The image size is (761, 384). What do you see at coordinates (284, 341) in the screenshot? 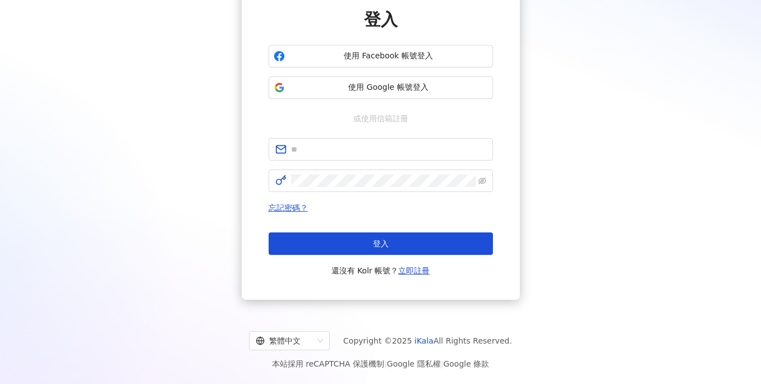
I see `div: 繁體中文` at bounding box center [284, 341].